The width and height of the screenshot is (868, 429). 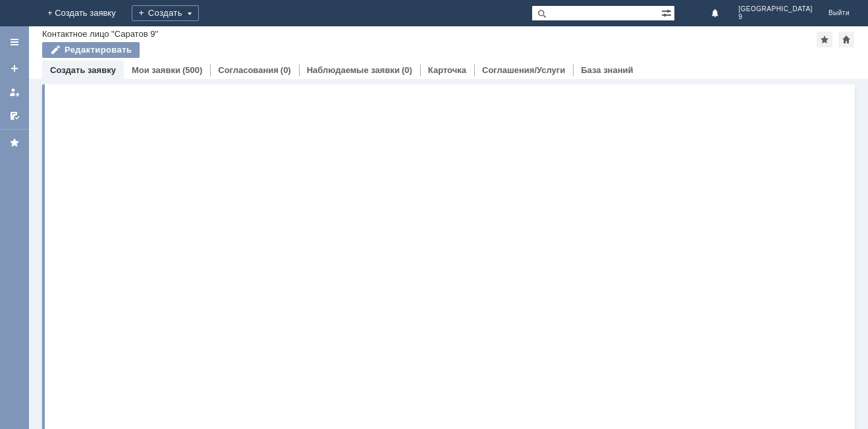 What do you see at coordinates (353, 70) in the screenshot?
I see `a: Наблюдаемые заявки` at bounding box center [353, 70].